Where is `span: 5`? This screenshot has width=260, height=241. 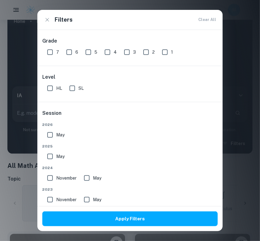 span: 5 is located at coordinates (96, 52).